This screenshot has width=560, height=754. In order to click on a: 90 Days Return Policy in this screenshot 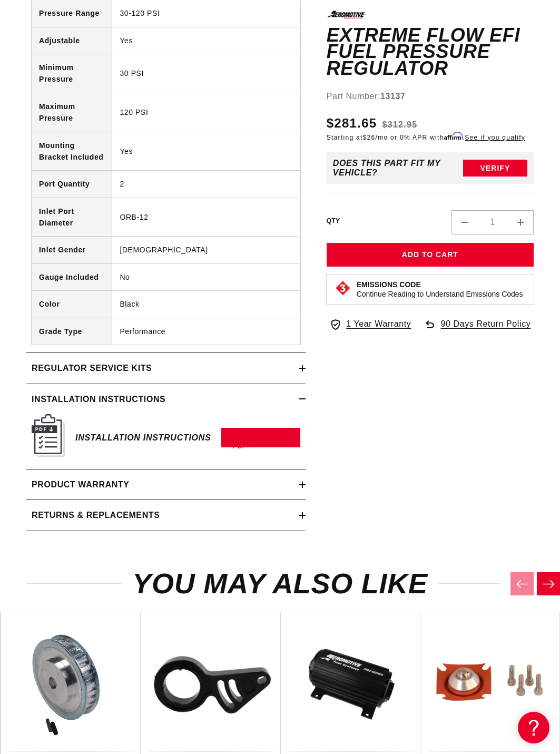, I will do `click(477, 329)`.